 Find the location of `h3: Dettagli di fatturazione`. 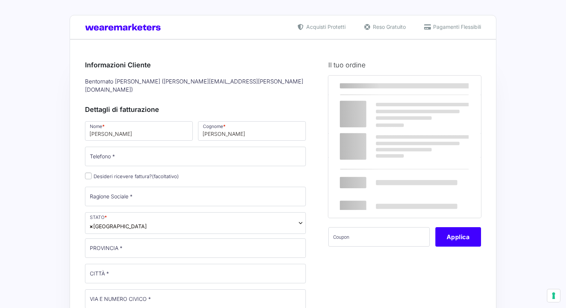

h3: Dettagli di fatturazione is located at coordinates (195, 109).